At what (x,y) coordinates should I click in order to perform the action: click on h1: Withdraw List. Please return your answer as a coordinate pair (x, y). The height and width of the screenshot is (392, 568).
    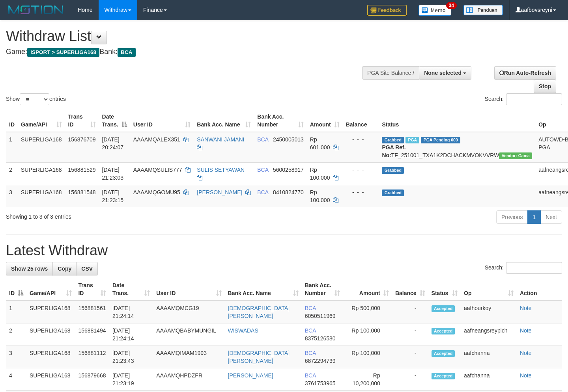
    Looking at the image, I should click on (188, 36).